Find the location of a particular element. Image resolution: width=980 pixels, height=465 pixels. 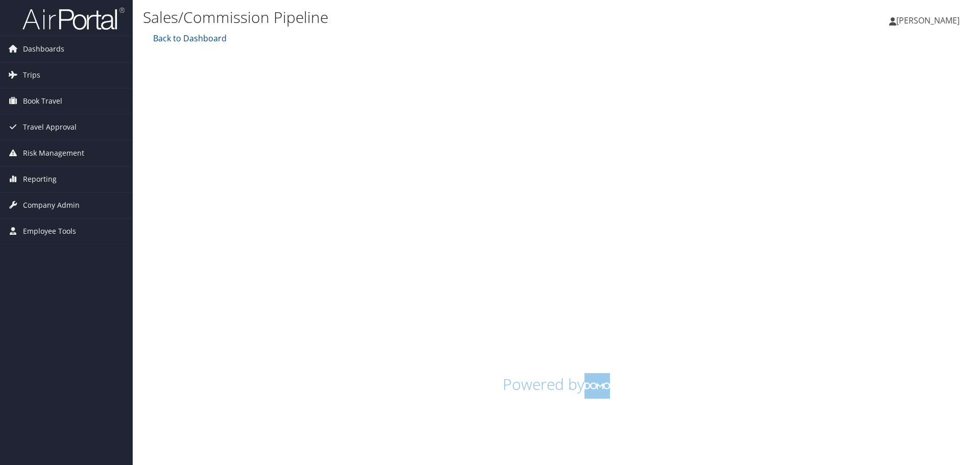

img: airportal-logo.png is located at coordinates (73, 19).